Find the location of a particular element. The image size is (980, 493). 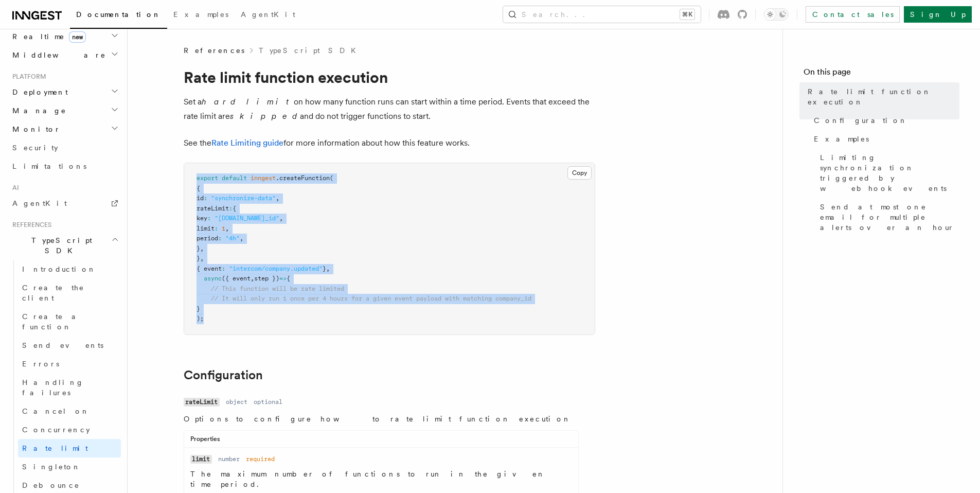

span: .createFunction is located at coordinates (302, 178).